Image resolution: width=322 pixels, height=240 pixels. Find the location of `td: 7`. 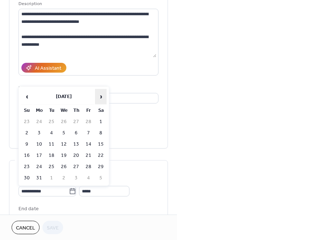

td: 7 is located at coordinates (89, 133).